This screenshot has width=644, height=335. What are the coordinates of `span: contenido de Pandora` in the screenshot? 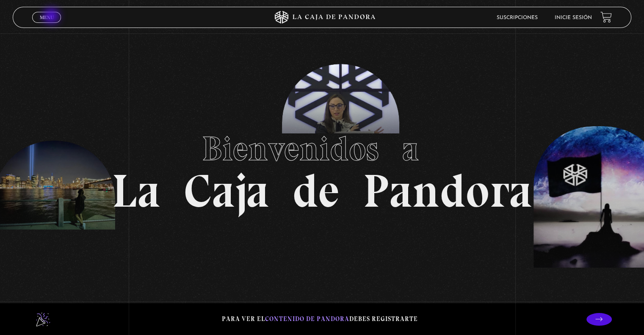 It's located at (307, 319).